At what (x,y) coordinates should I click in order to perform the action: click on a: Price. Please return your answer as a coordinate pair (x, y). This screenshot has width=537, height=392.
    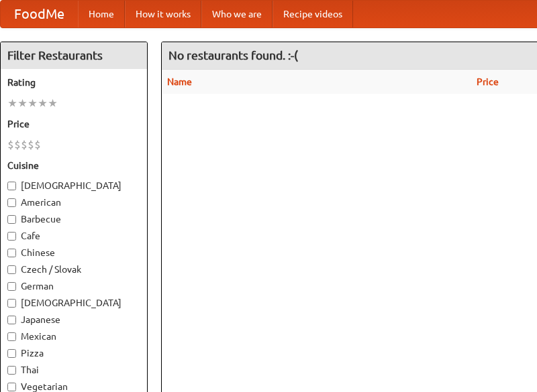
    Looking at the image, I should click on (487, 82).